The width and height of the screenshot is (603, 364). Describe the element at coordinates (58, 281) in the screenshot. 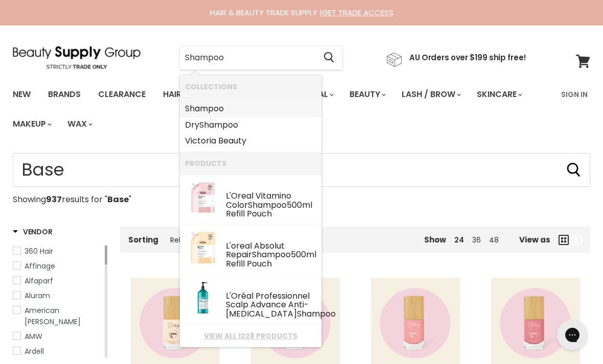

I see `a: Alfaparf` at that location.